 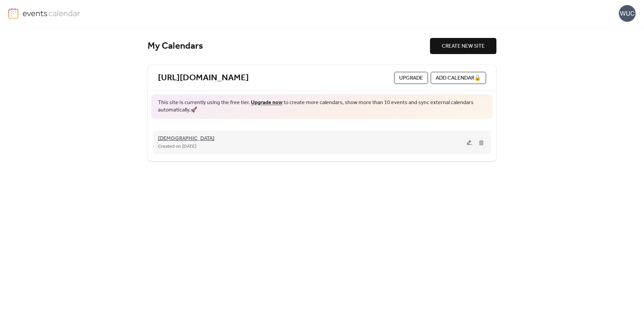 What do you see at coordinates (51, 13) in the screenshot?
I see `img: logo-type` at bounding box center [51, 13].